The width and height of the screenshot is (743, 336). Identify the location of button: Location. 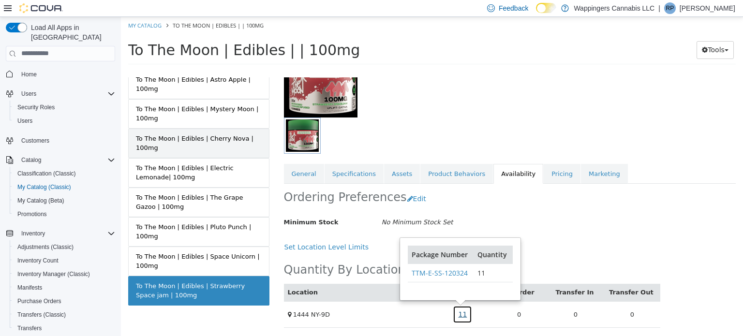
(183, 276).